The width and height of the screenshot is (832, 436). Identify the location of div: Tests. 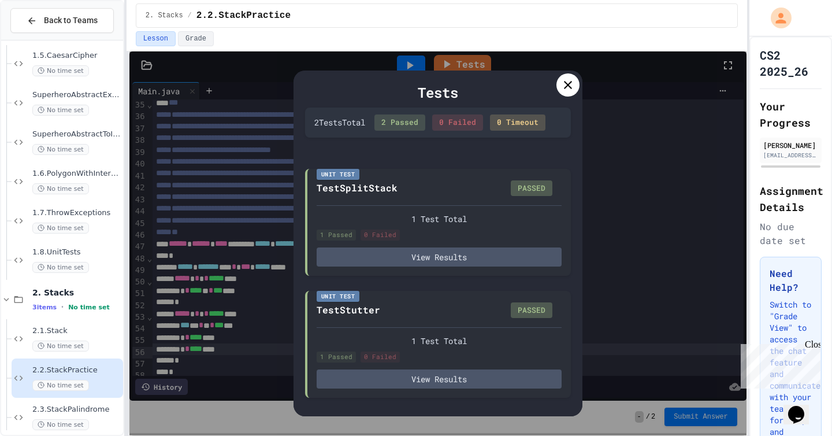
(438, 92).